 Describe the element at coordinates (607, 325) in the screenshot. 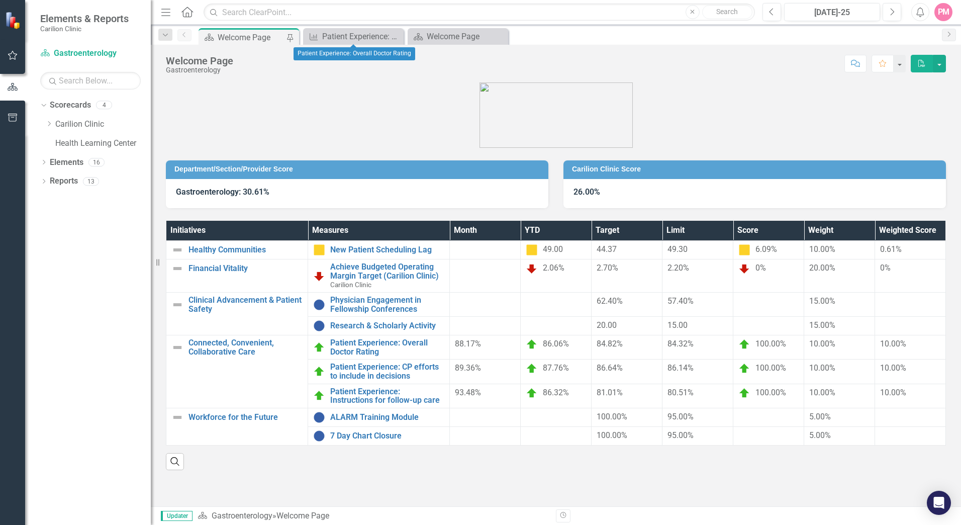

I see `span: 20.00` at that location.